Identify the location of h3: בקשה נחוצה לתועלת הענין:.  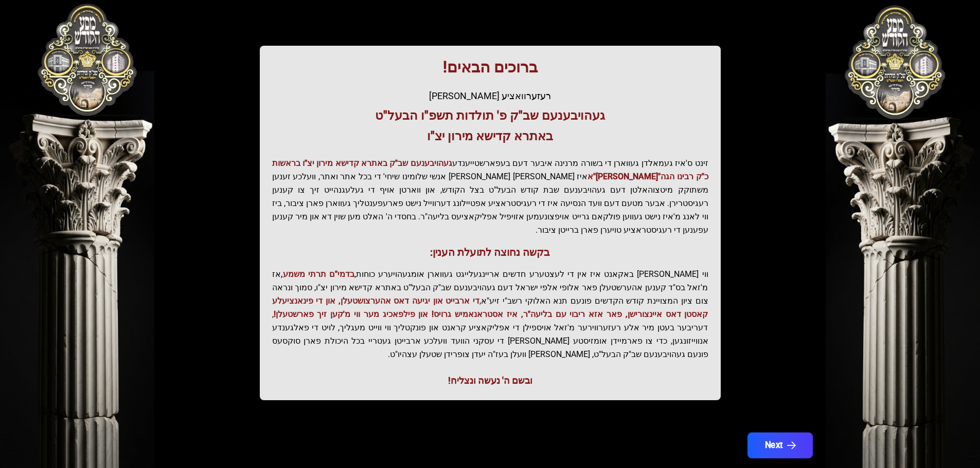
(490, 253).